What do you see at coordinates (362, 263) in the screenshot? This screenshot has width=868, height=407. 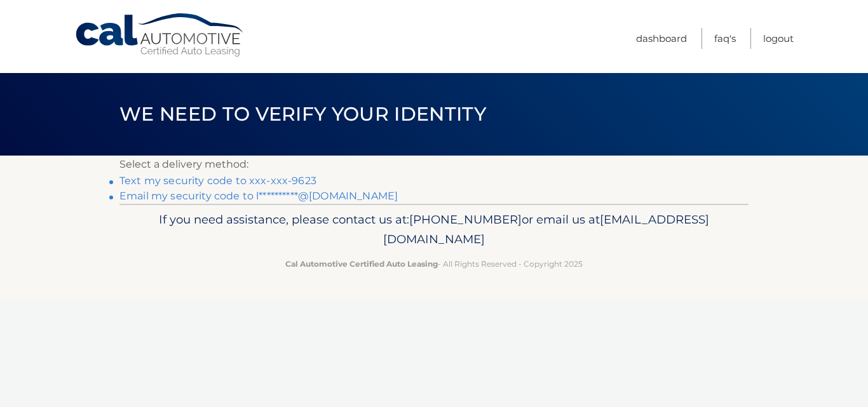 I see `strong: Cal Automotive Certified Auto Leasing` at bounding box center [362, 263].